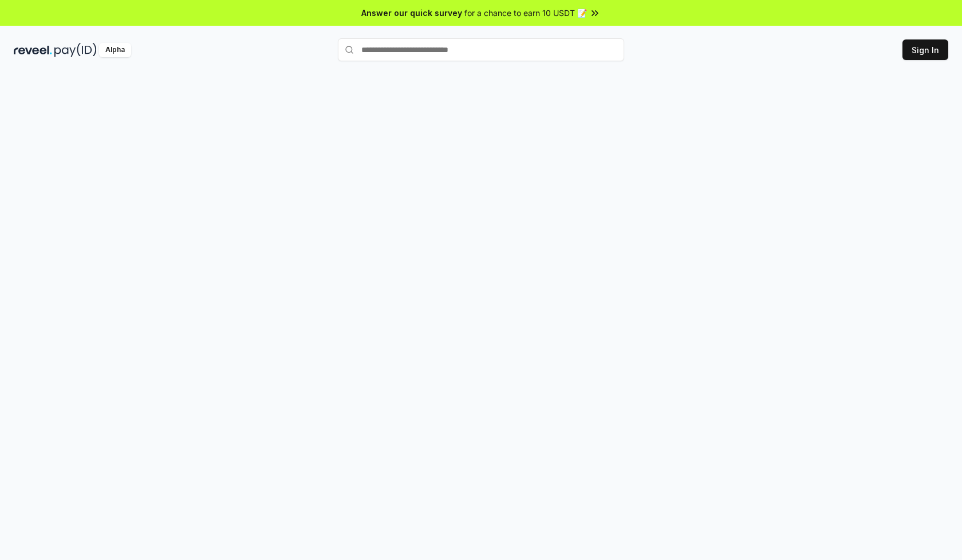  I want to click on img: pay_id, so click(75, 50).